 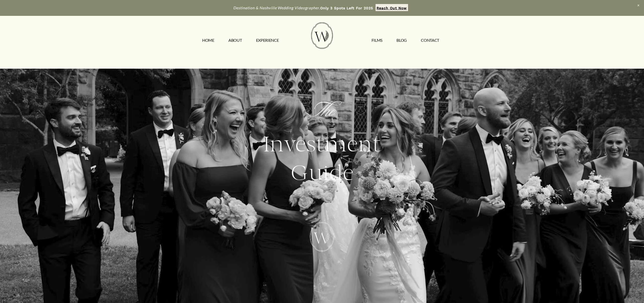 I want to click on img: Wild Fern Weddings, so click(x=322, y=35).